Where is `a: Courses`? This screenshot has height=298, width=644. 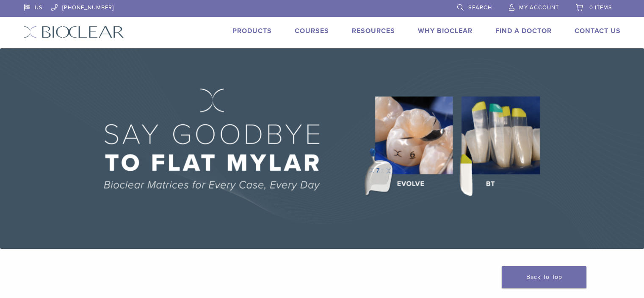 a: Courses is located at coordinates (312, 31).